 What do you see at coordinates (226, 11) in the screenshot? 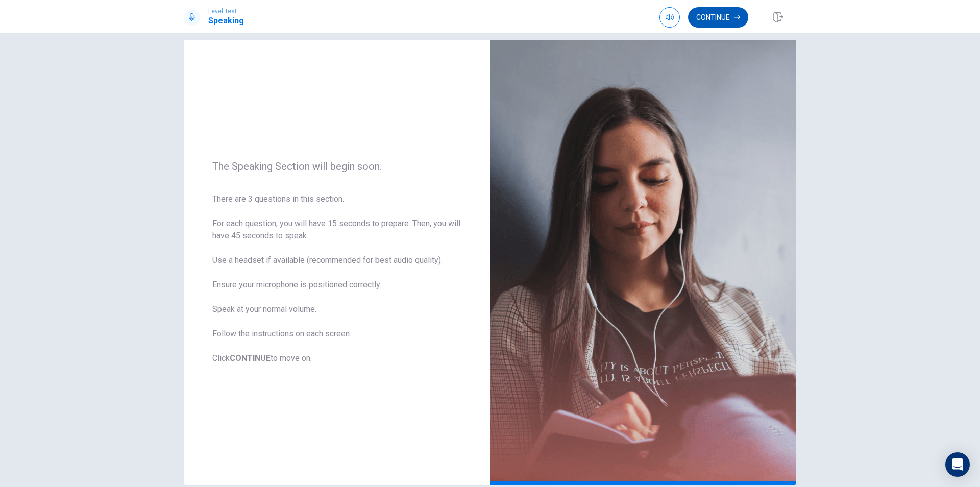
I see `span: Level Test` at bounding box center [226, 11].